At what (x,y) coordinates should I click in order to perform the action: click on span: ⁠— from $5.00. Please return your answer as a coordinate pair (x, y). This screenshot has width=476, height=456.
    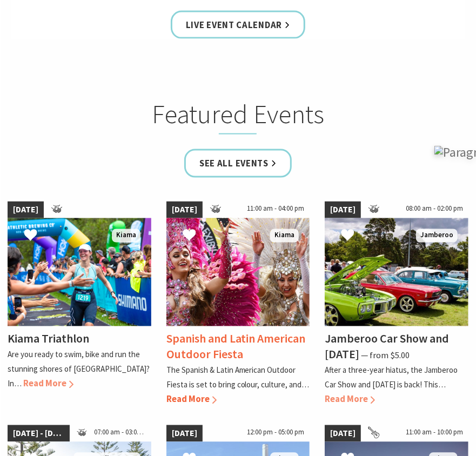
    Looking at the image, I should click on (385, 356).